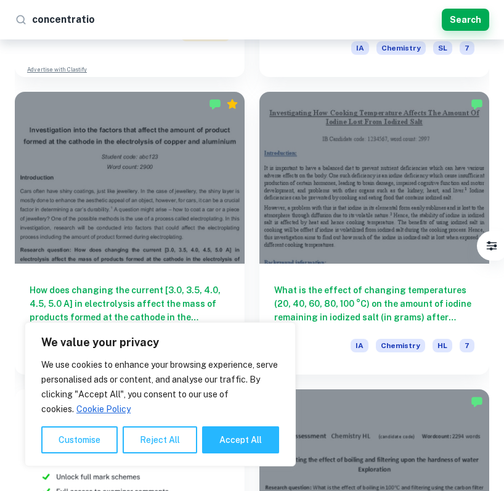 This screenshot has height=491, width=504. I want to click on a: How does changing the current [3.0, 3.5, 4.0, 4.5, 5.0 A] in electrolysis affect the mass of prod..., so click(129, 234).